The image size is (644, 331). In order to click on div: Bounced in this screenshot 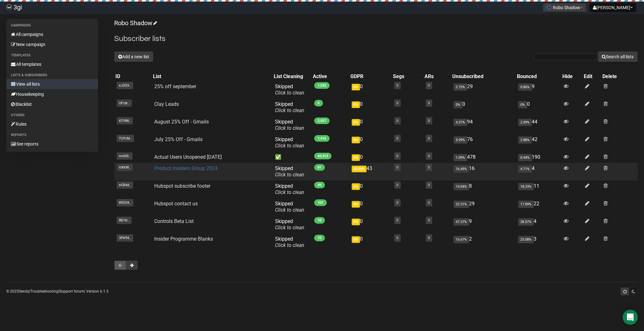, I will do `click(538, 76)`.